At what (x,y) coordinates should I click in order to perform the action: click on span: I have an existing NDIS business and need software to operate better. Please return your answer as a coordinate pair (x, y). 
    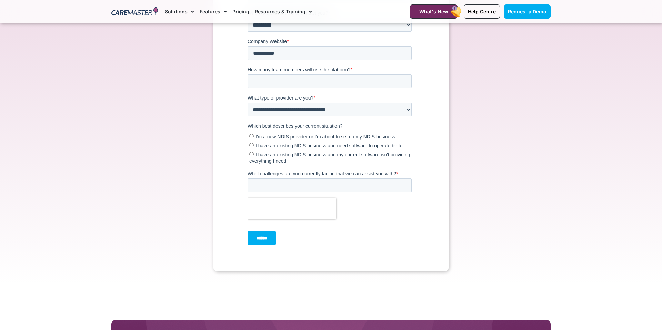
    Looking at the image, I should click on (82, 278).